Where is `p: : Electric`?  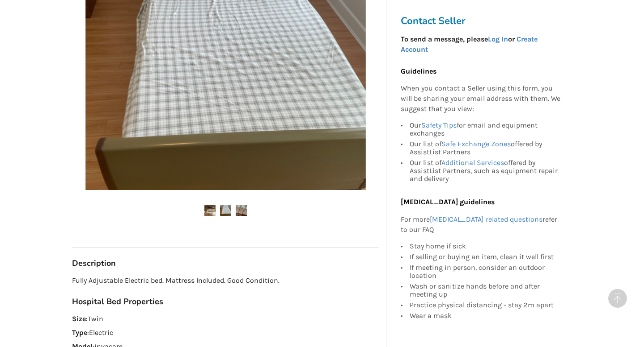 p: : Electric is located at coordinates (225, 333).